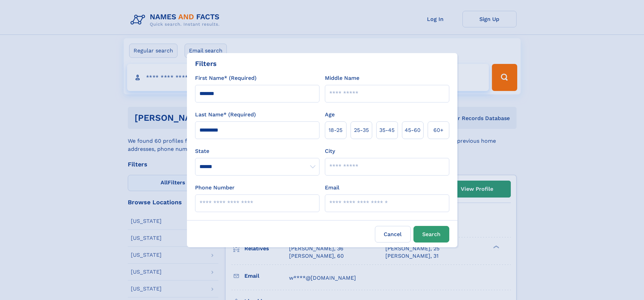 The height and width of the screenshot is (300, 644). I want to click on div: Filters, so click(206, 64).